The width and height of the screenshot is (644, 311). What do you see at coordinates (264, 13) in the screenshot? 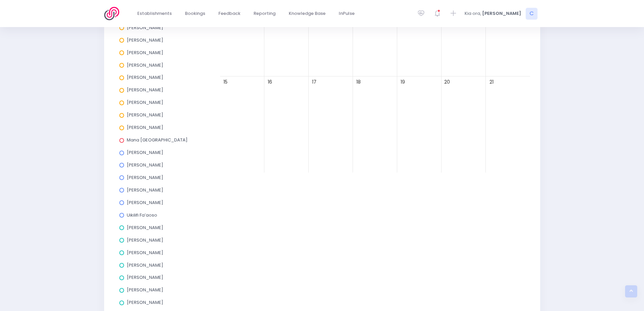
I see `span: Reporting` at bounding box center [264, 13].